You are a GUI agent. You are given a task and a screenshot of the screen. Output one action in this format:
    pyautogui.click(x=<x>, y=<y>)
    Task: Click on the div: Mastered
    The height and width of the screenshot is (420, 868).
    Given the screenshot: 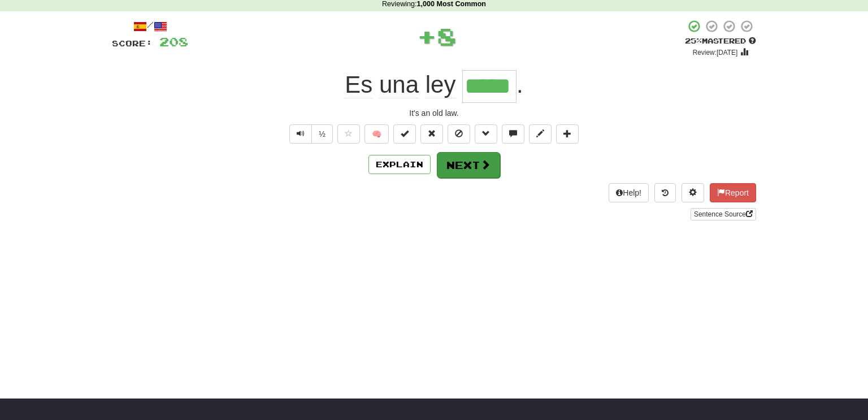 What is the action you would take?
    pyautogui.click(x=721, y=41)
    